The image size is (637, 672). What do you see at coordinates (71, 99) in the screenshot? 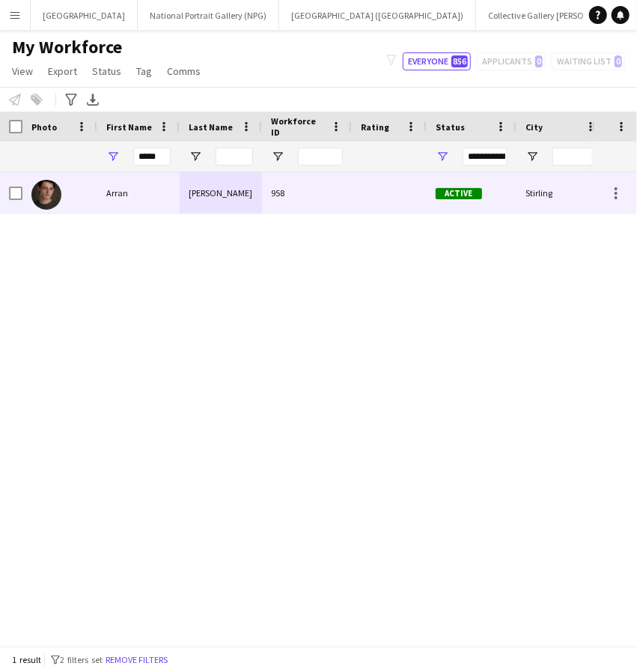
I see `app-action-btn: Advanced filters` at bounding box center [71, 99].